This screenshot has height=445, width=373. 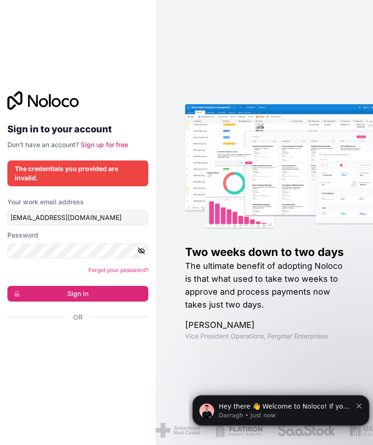 What do you see at coordinates (265, 336) in the screenshot?
I see `h1: Vice President Operations , Fergmar Enterprises` at bounding box center [265, 336].